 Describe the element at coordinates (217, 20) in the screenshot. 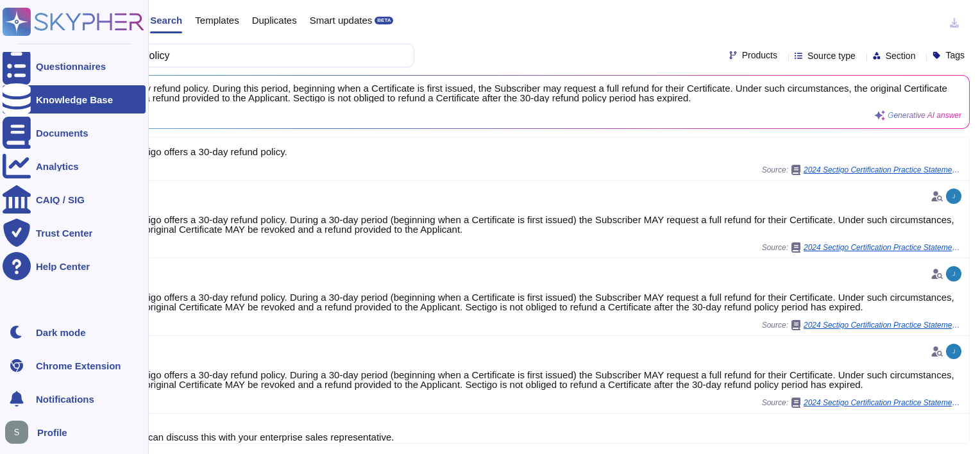

I see `span: Templates` at that location.